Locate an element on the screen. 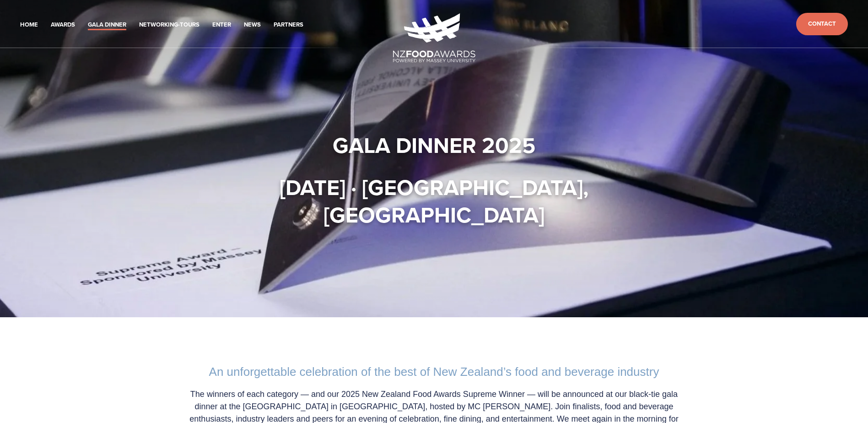 This screenshot has width=868, height=423. a: Enter is located at coordinates (221, 25).